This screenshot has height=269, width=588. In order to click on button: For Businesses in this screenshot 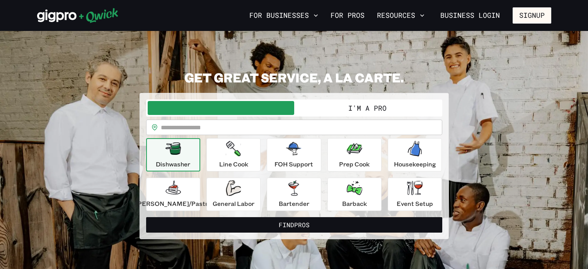, I will do `click(284, 15)`.